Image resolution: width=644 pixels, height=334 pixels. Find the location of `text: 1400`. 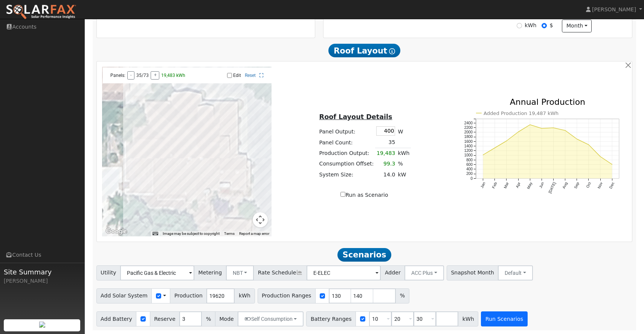

text: 1400 is located at coordinates (468, 146).